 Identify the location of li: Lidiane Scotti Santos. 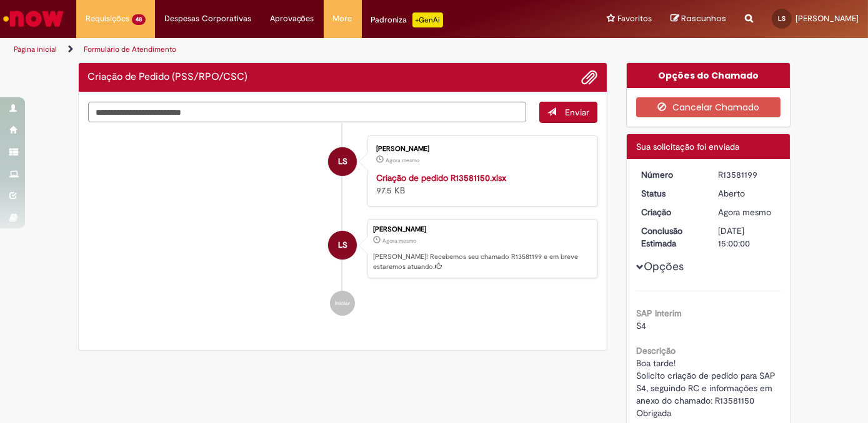
(343, 249).